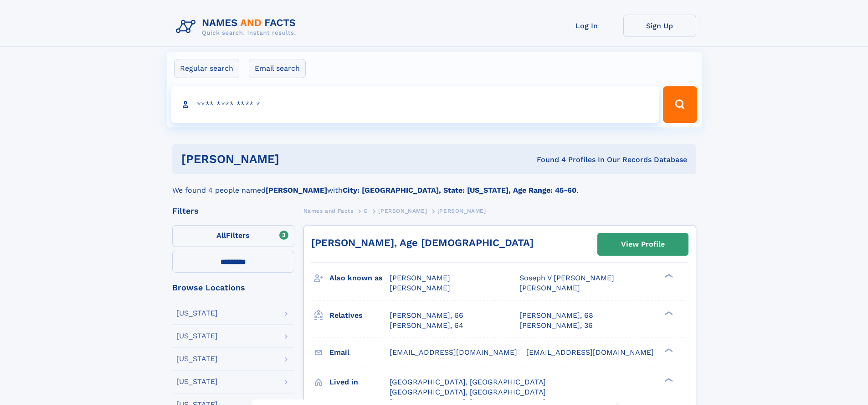 The width and height of the screenshot is (868, 405). Describe the element at coordinates (660, 25) in the screenshot. I see `a: Sign Up` at that location.